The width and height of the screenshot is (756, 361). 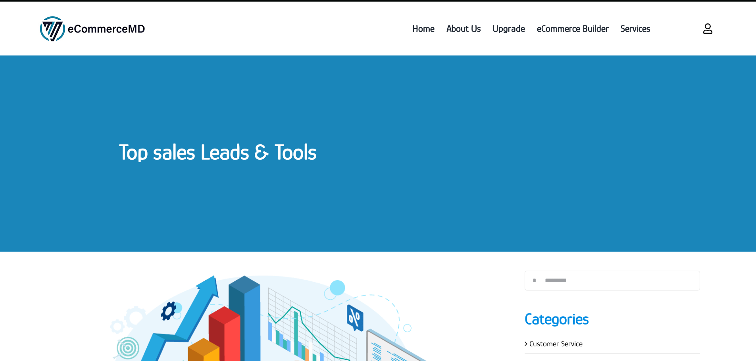 I want to click on nav: Menu, so click(x=417, y=29).